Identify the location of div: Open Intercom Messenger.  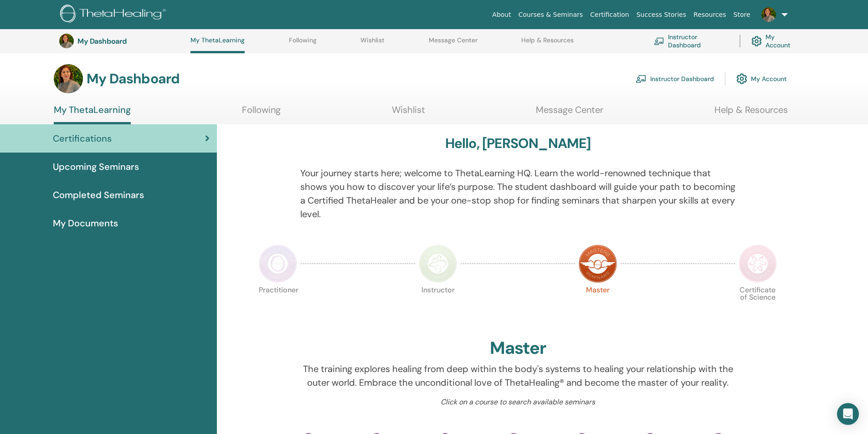
(848, 414).